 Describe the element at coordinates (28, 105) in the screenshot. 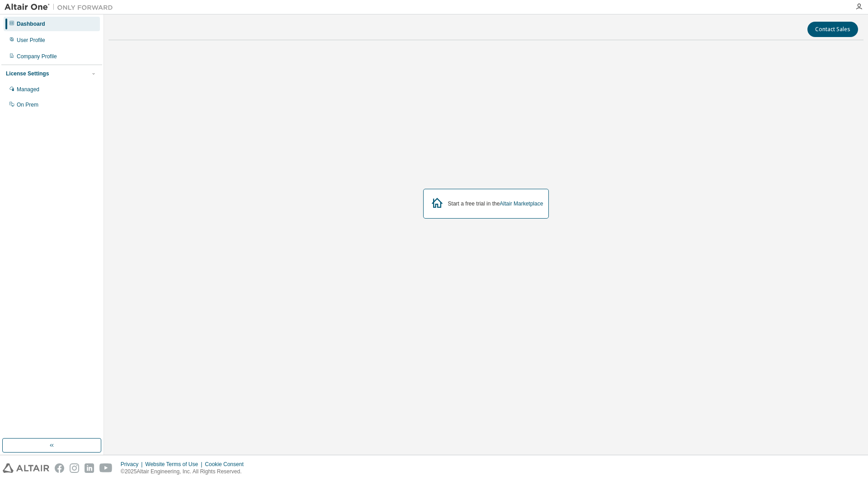

I see `div: On Prem` at that location.